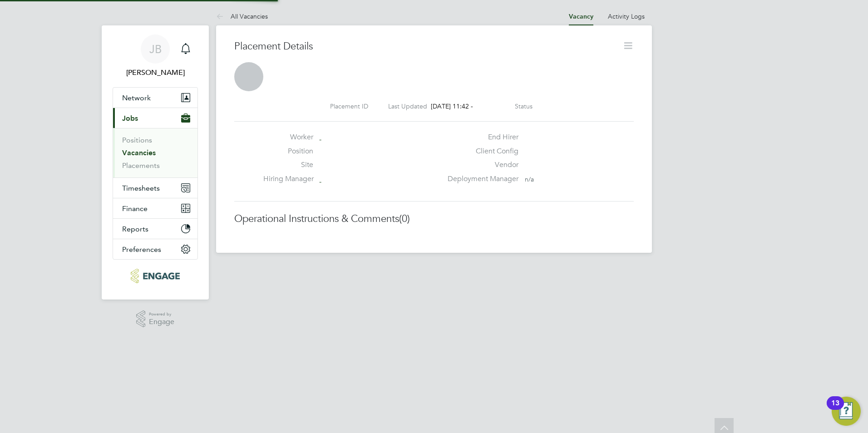  I want to click on button: Reports, so click(155, 229).